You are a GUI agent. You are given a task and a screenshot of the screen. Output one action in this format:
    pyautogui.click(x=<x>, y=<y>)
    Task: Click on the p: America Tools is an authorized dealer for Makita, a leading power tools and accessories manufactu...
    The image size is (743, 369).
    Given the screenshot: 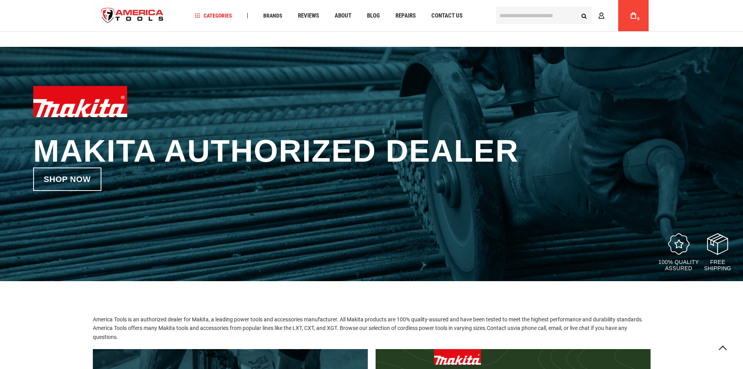 What is the action you would take?
    pyautogui.click(x=372, y=328)
    